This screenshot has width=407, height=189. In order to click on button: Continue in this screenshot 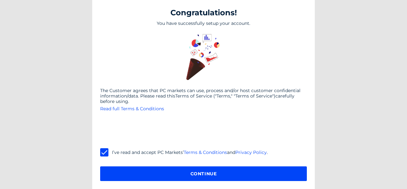, I will do `click(204, 173)`.